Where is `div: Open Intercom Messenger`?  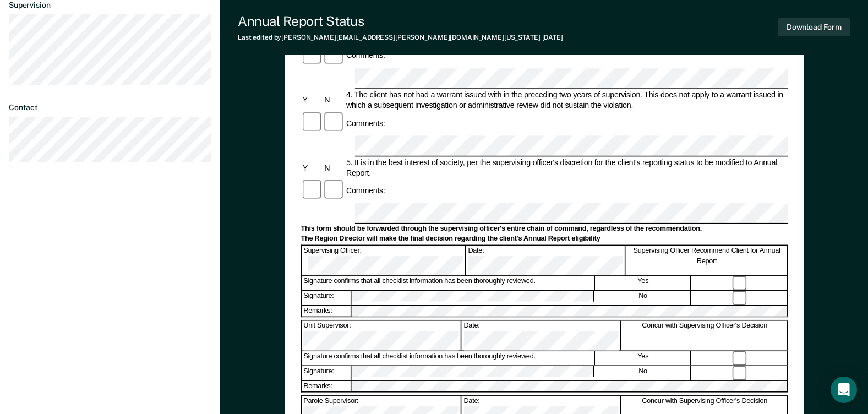
div: Open Intercom Messenger is located at coordinates (844, 389).